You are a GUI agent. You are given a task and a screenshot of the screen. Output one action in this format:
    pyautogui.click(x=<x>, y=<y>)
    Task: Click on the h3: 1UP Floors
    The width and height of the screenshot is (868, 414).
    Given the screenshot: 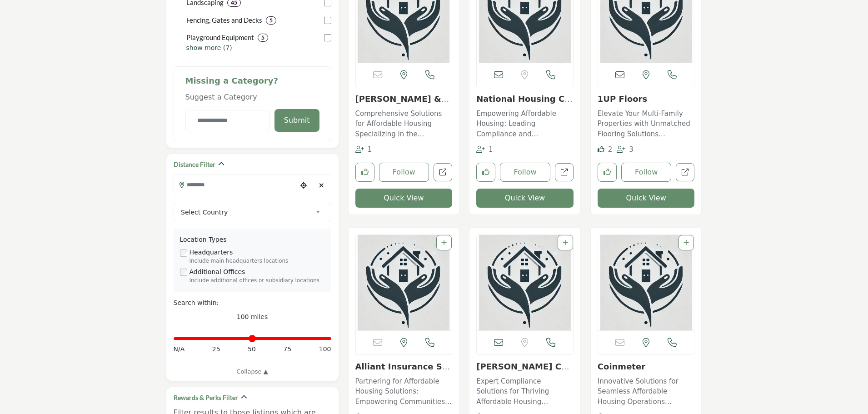 What is the action you would take?
    pyautogui.click(x=646, y=99)
    